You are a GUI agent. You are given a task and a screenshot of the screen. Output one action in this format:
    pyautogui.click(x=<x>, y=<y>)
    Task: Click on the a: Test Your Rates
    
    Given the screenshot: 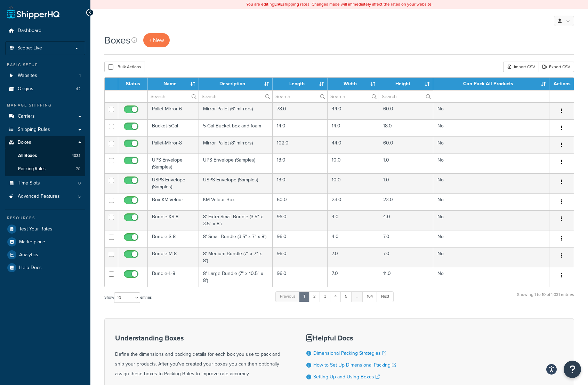 What is the action you would take?
    pyautogui.click(x=45, y=229)
    